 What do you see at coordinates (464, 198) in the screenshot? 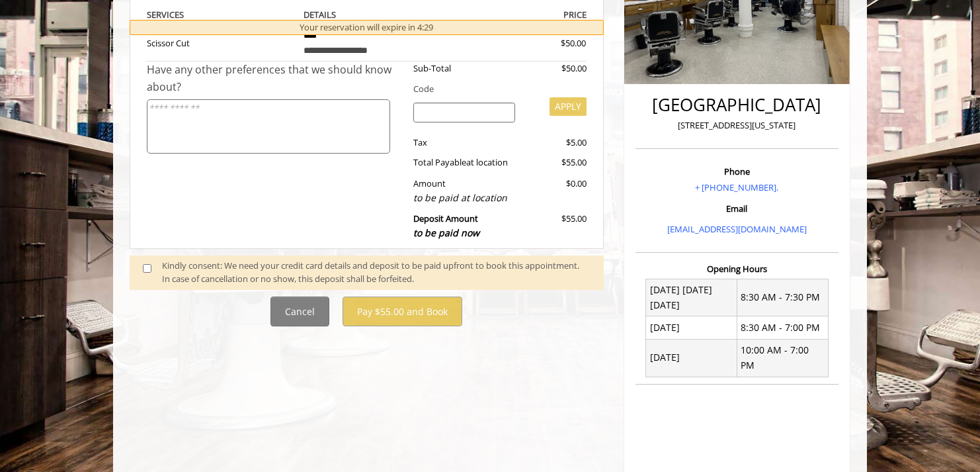
I see `div: to be paid at location` at bounding box center [464, 198].